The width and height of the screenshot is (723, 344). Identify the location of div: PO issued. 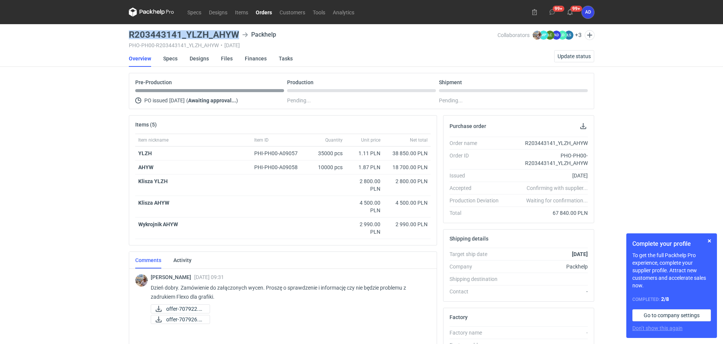
(210, 100).